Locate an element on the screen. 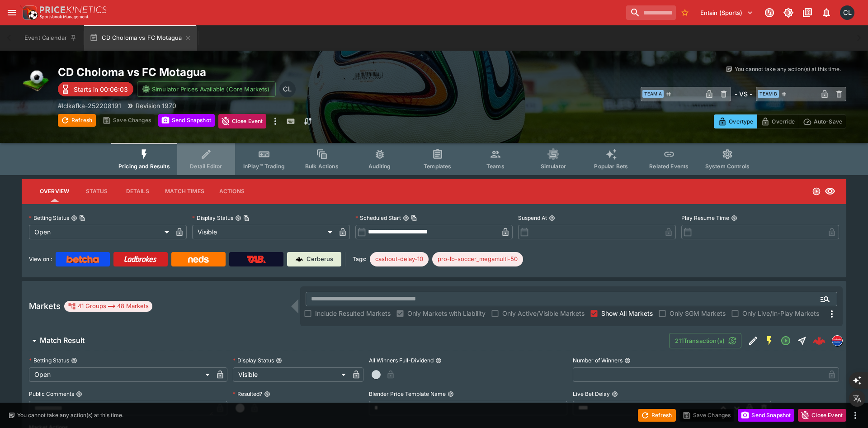  button: CD Choloma vs FC Motagua is located at coordinates (140, 38).